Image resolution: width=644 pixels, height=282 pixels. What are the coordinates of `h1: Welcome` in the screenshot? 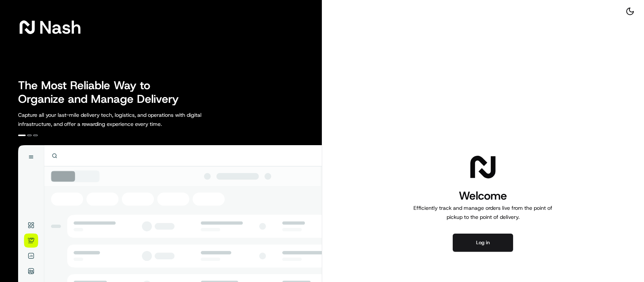 It's located at (483, 196).